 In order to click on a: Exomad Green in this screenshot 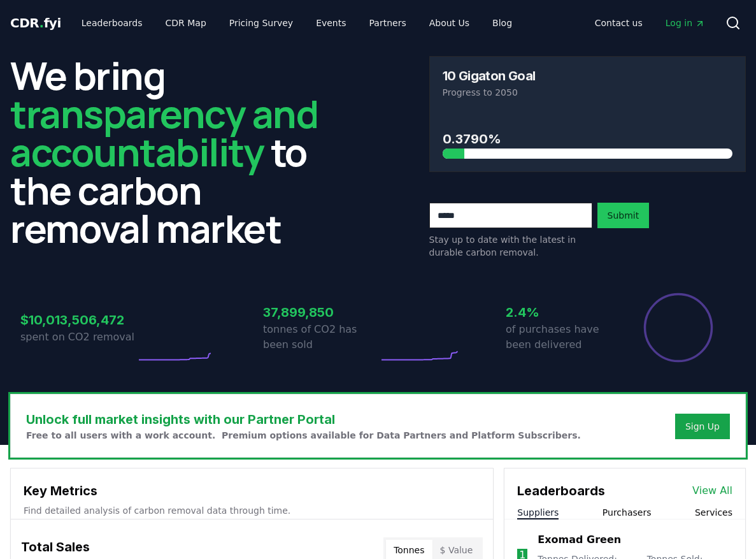, I will do `click(579, 540)`.